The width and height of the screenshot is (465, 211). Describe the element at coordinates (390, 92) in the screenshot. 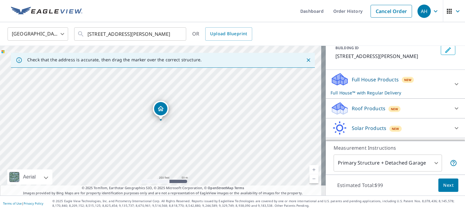

I see `p: Full House™ with Regular Delivery` at that location.